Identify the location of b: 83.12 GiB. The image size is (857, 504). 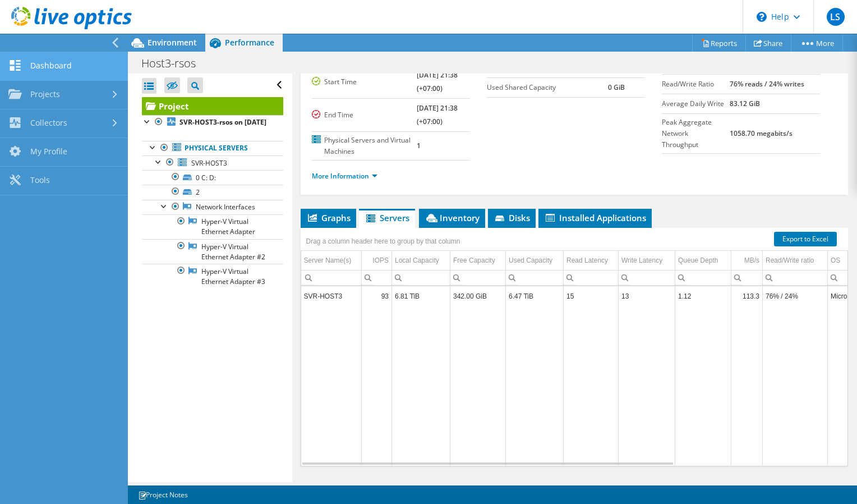
(745, 103).